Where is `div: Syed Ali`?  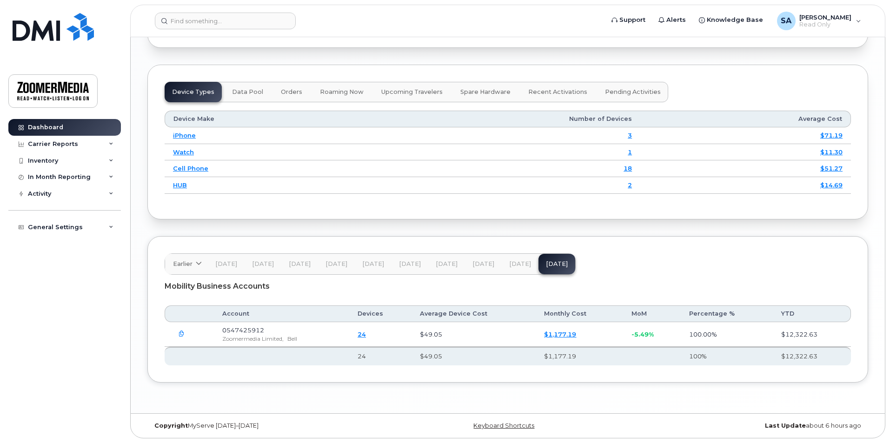 div: Syed Ali is located at coordinates (819, 21).